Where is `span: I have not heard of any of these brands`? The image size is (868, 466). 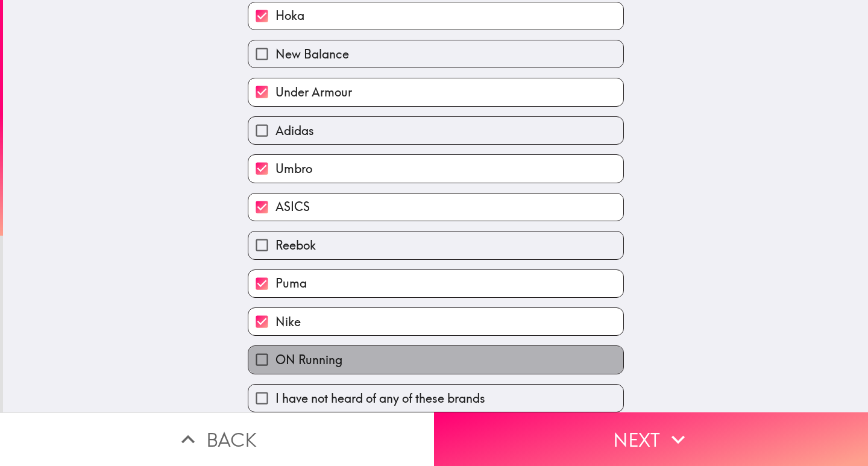 span: I have not heard of any of these brands is located at coordinates (380, 399).